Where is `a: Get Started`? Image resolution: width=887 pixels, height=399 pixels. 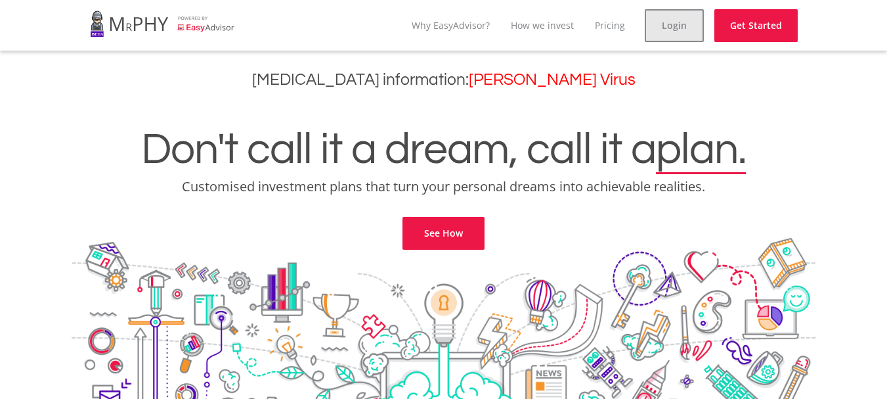
a: Get Started is located at coordinates (756, 26).